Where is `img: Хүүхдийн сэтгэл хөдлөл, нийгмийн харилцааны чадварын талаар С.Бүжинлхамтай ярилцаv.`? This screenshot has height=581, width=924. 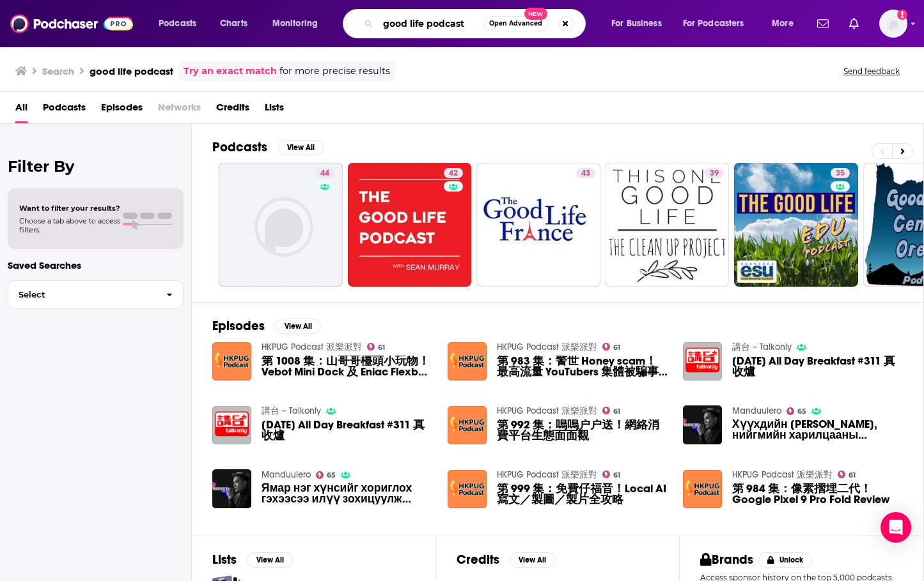
img: Хүүхдийн сэтгэл хөдлөл, нийгмийн харилцааны чадварын талаар С.Бүжинлхамтай ярилцаv. is located at coordinates (702, 425).